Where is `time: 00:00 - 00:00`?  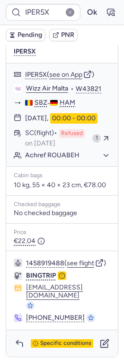 time: 00:00 - 00:00 is located at coordinates (74, 118).